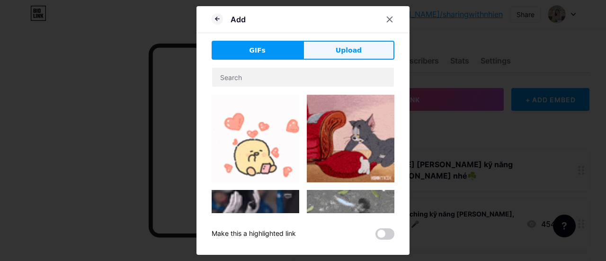 This screenshot has width=606, height=261. I want to click on button: GIFs, so click(257, 50).